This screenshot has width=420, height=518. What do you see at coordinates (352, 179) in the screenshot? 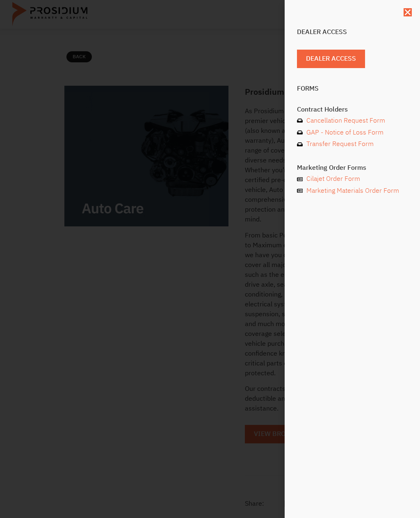
I see `a: Cilajet Order Form` at bounding box center [352, 179].